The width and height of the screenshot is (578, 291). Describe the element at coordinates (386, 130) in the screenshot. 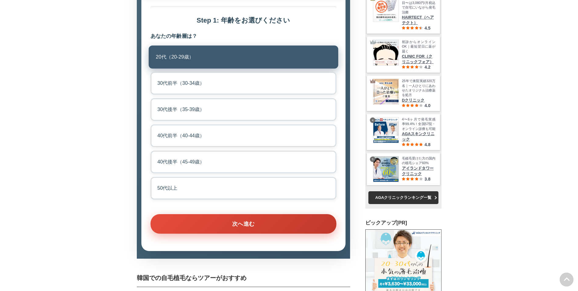

I see `img: AGAスキンクリニック` at that location.